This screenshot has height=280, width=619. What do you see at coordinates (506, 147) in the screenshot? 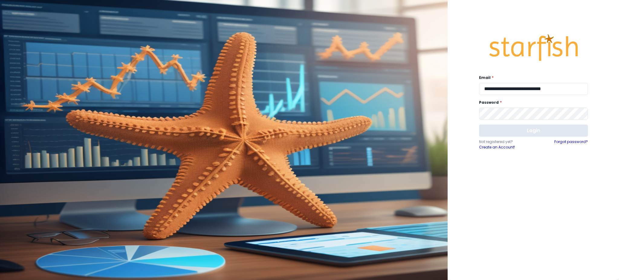
I see `a: Create an Account!` at bounding box center [506, 147].